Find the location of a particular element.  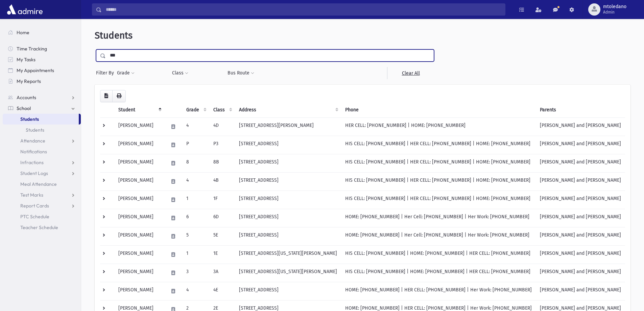

span: My Tasks is located at coordinates (26, 59).